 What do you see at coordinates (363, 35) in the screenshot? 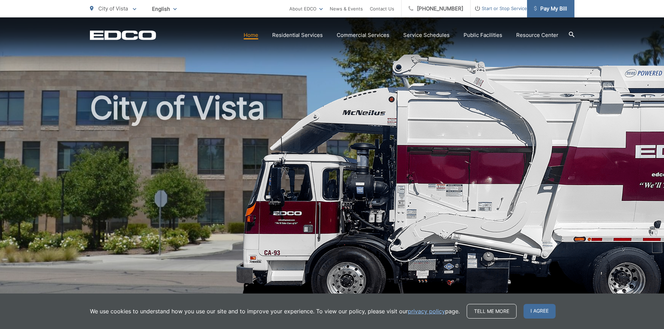
I see `a: Commercial Services` at bounding box center [363, 35].